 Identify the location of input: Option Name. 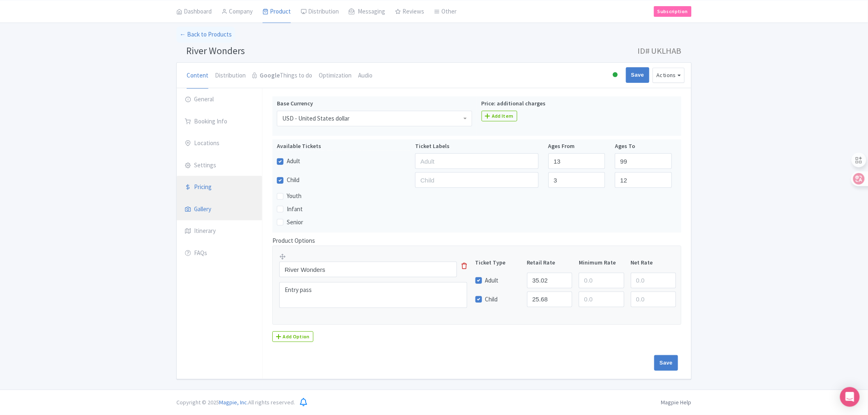
(368, 269).